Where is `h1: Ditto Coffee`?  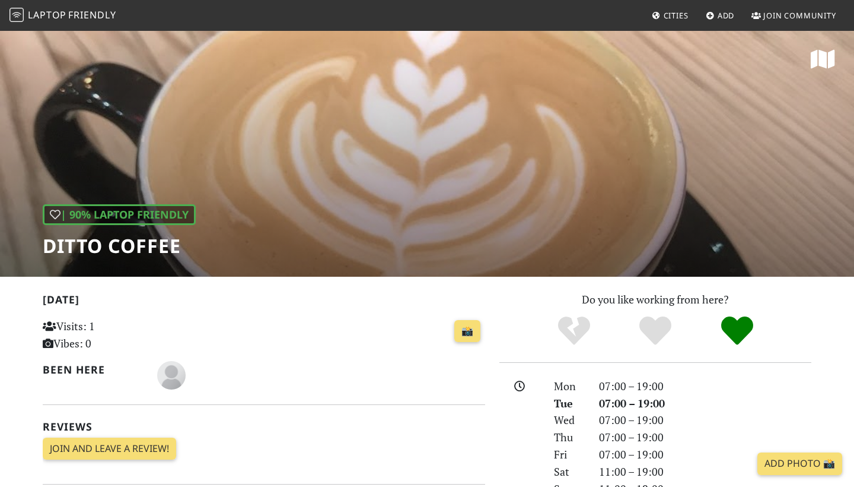 h1: Ditto Coffee is located at coordinates (119, 246).